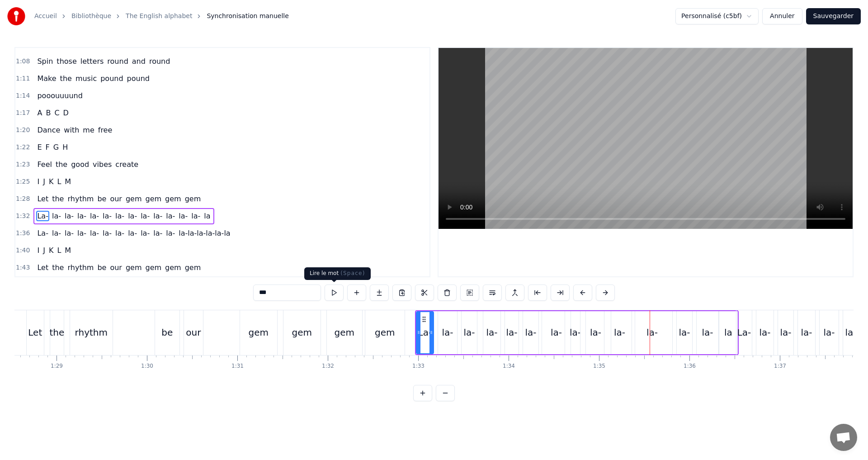 The height and width of the screenshot is (460, 868). Describe the element at coordinates (57, 366) in the screenshot. I see `div: 1:29` at that location.